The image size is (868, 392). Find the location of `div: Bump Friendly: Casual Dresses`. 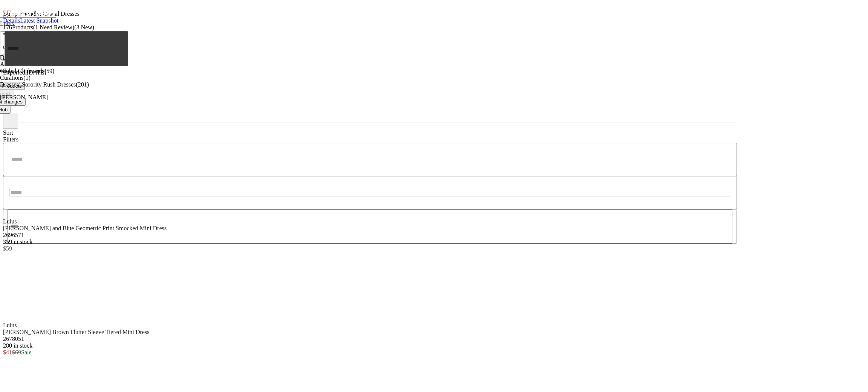

div: Bump Friendly: Casual Dresses is located at coordinates (370, 10).